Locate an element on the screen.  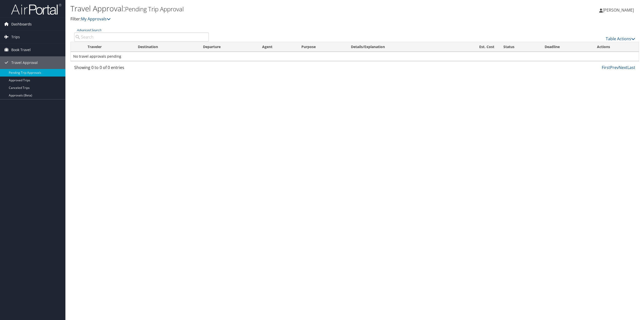
a: My Approvals is located at coordinates (96, 19).